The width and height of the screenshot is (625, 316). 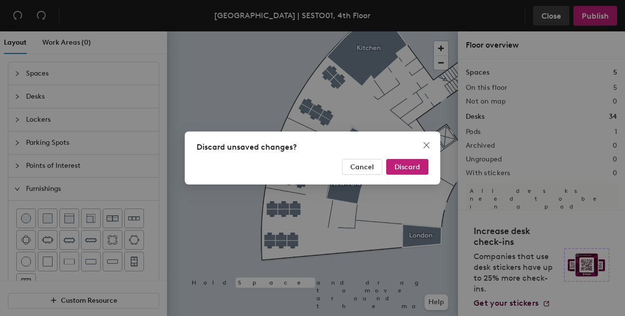 I want to click on span: Discard, so click(x=407, y=167).